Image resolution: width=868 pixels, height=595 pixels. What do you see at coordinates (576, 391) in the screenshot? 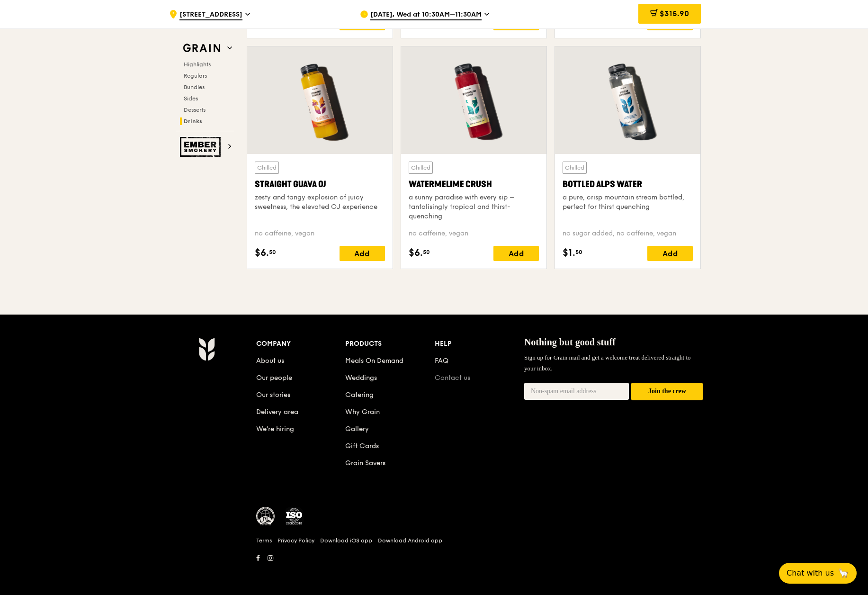
I see `input: Non-spam email address` at bounding box center [576, 391].